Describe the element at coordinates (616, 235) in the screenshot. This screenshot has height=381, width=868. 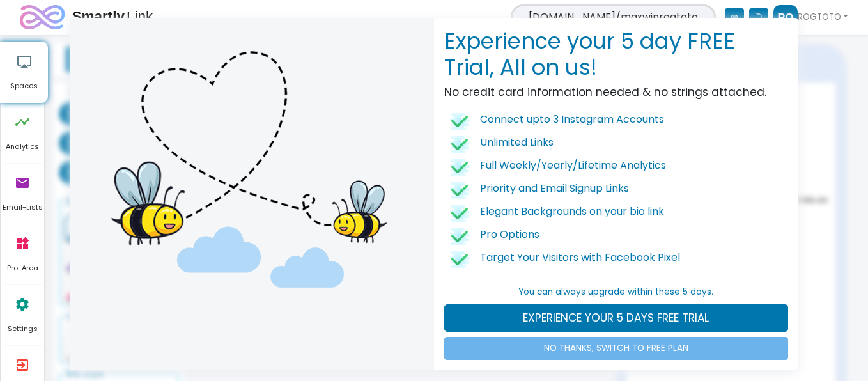
I see `li: Pro Options` at that location.